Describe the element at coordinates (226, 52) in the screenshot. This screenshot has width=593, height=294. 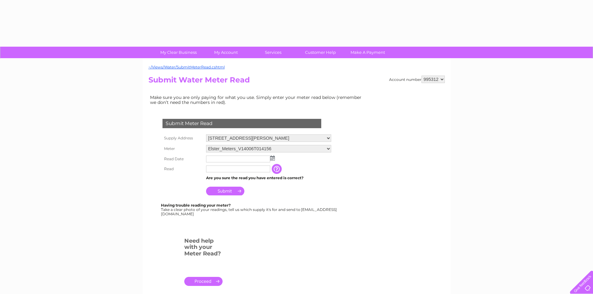
I see `a: My Account` at that location.